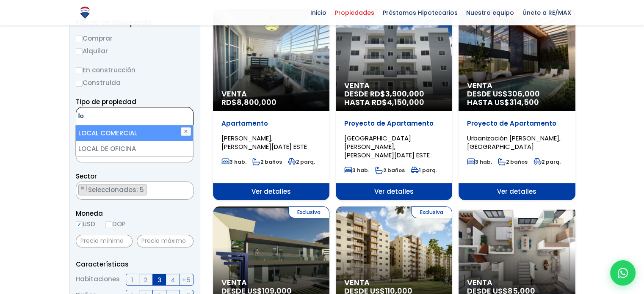  Describe the element at coordinates (106, 102) in the screenshot. I see `span: Tipo de propiedad` at that location.